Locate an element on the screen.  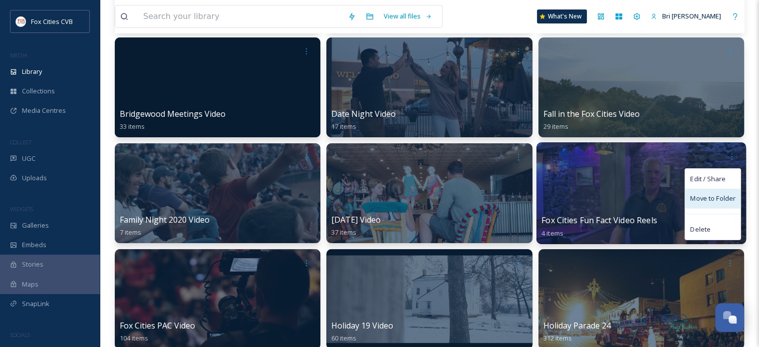
input: Search your library is located at coordinates (241, 16).